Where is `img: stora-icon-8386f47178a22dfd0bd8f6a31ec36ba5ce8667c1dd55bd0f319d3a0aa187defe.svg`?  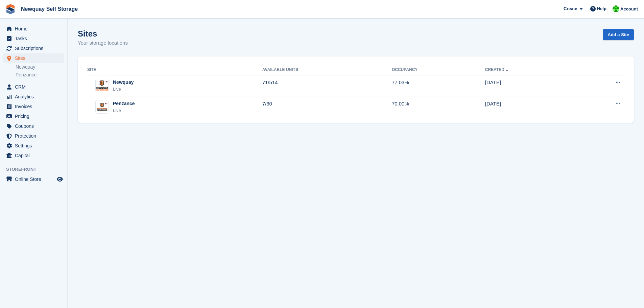 img: stora-icon-8386f47178a22dfd0bd8f6a31ec36ba5ce8667c1dd55bd0f319d3a0aa187defe.svg is located at coordinates (10, 9).